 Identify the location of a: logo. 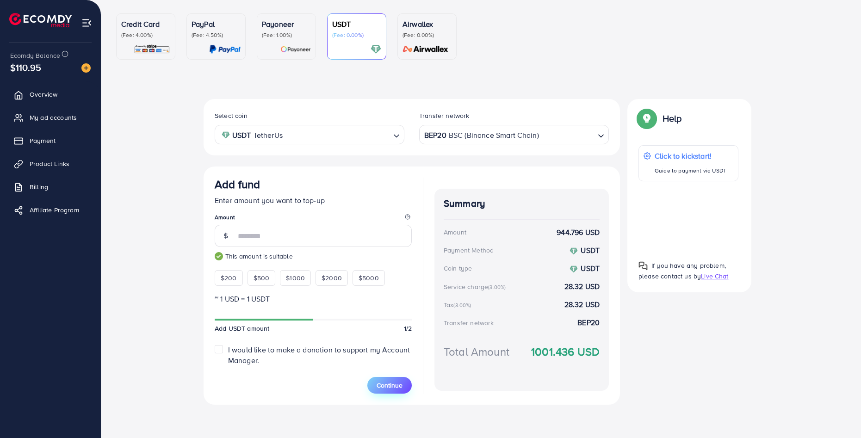
(40, 20).